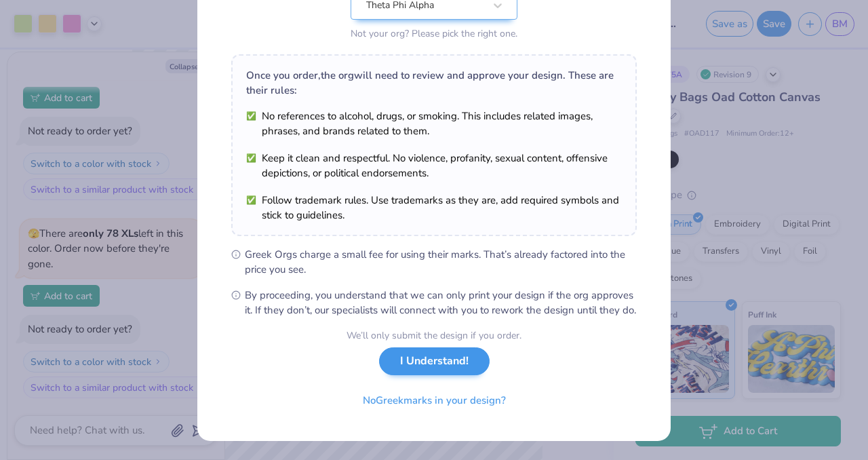 This screenshot has width=868, height=460. Describe the element at coordinates (441, 302) in the screenshot. I see `span: By proceeding, you understand that we can only print your design if the org approves it. If they ...` at that location.